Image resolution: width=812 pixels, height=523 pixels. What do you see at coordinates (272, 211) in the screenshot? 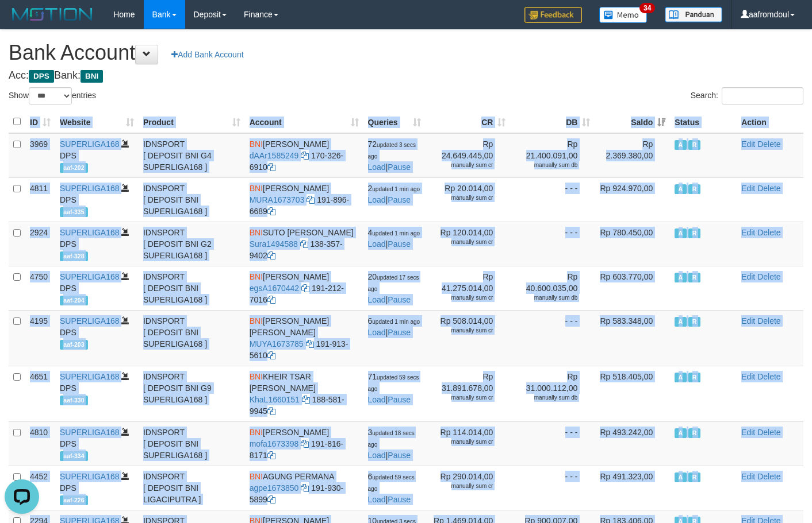
I see `a: Copy 1918966689 to clipboard` at bounding box center [272, 211].